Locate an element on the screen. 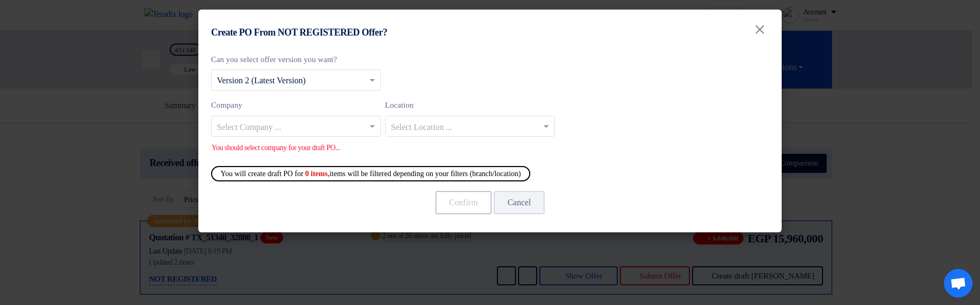  h4: Create PO From NOT REGISTERED Offer? is located at coordinates (299, 33).